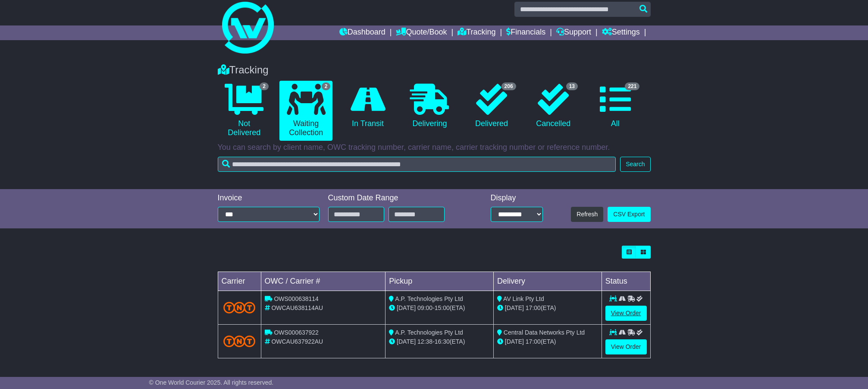  I want to click on a: Delivering, so click(429, 106).